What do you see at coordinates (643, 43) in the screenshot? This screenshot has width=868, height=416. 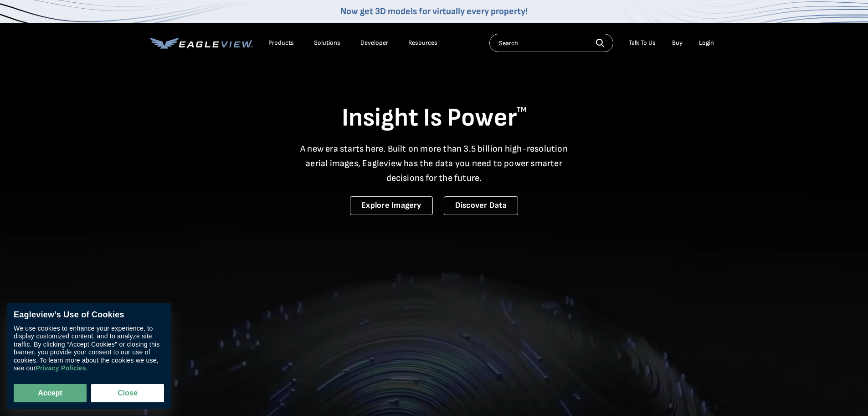 I see `div: Talk To Us` at bounding box center [643, 43].